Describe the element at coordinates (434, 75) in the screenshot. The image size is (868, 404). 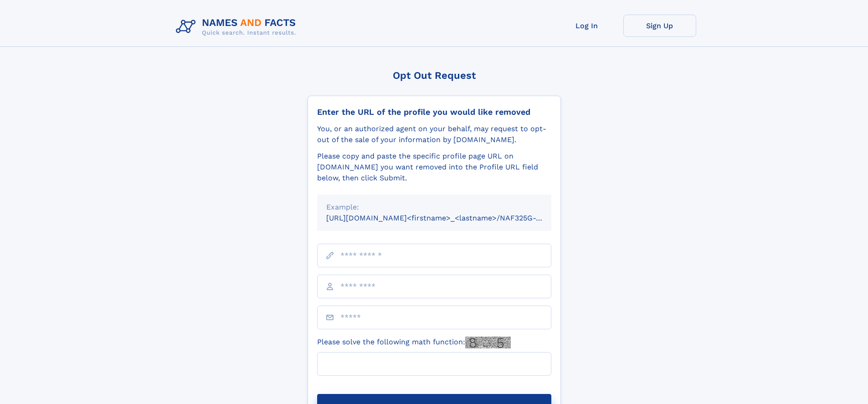
I see `div: Opt Out Request` at that location.